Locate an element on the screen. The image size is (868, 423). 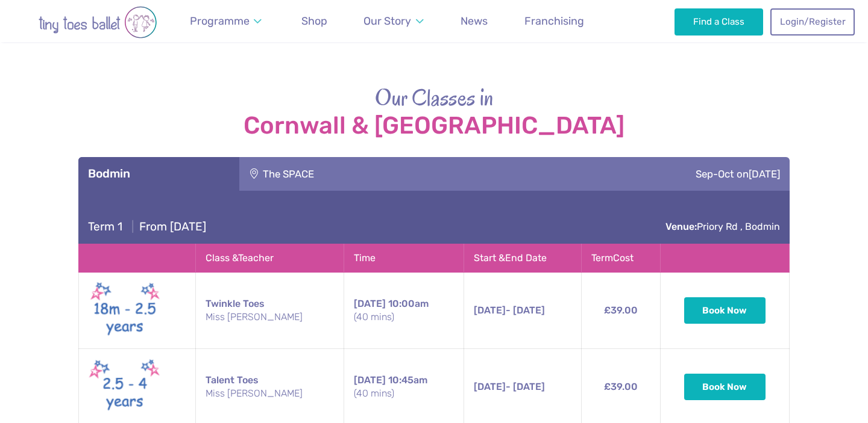
span: Our Story is located at coordinates (387, 20).